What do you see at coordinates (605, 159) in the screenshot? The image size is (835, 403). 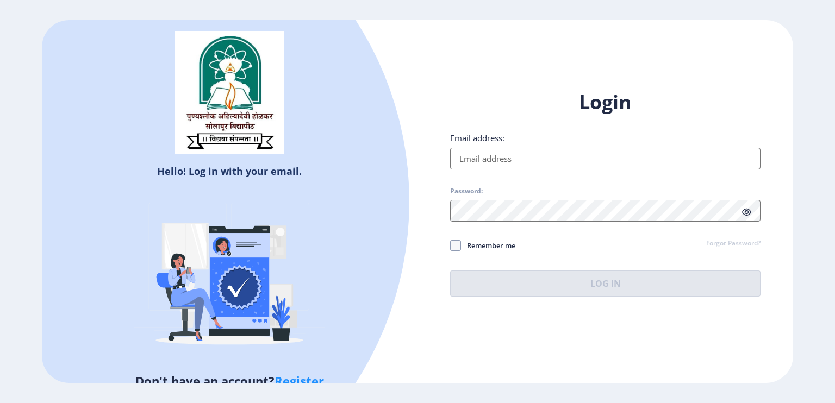 I see `input: Email address` at bounding box center [605, 159].